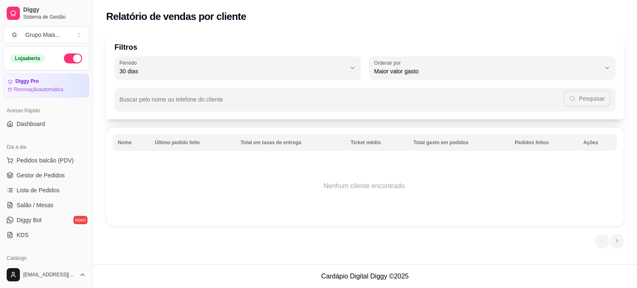 This screenshot has height=288, width=637. Describe the element at coordinates (43, 35) in the screenshot. I see `div: Grupo Mais ...` at that location.